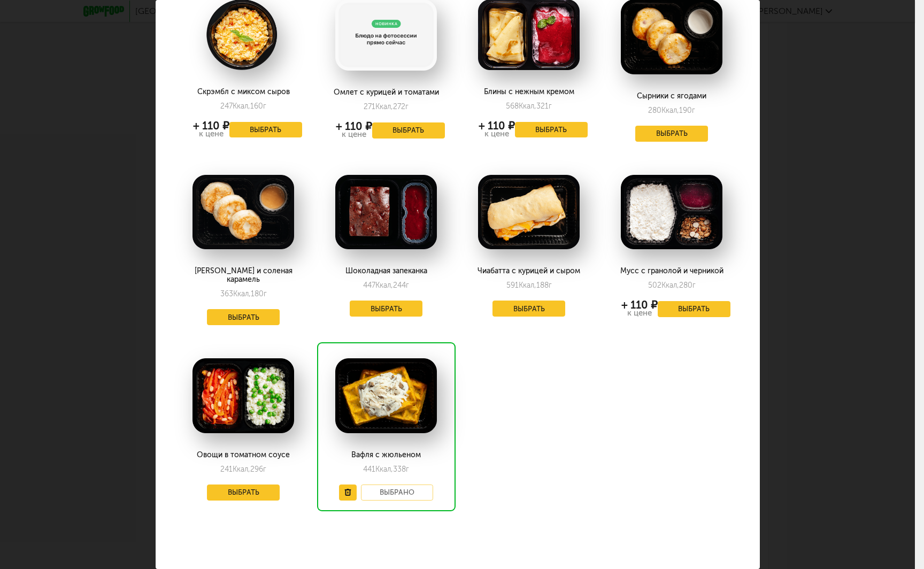 The width and height of the screenshot is (924, 569). What do you see at coordinates (244, 212) in the screenshot?
I see `img: big_eqx7M5hQj0AiPcM4.png` at bounding box center [244, 212].